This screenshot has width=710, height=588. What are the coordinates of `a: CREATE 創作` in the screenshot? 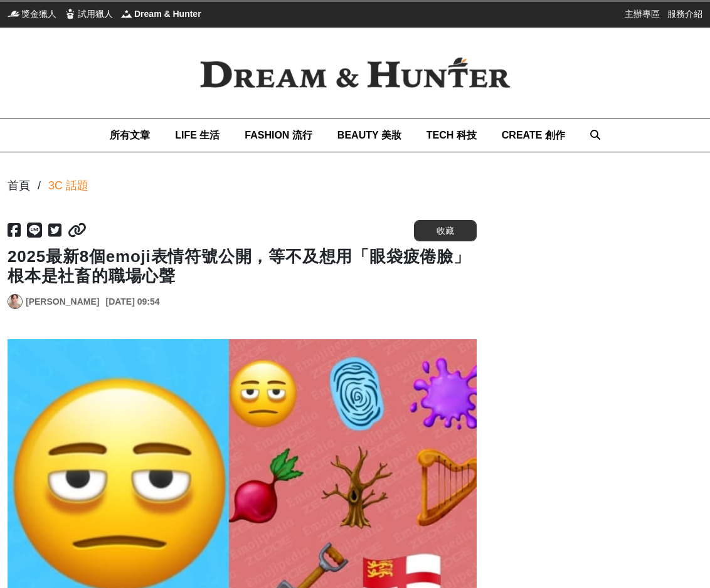 It's located at (533, 135).